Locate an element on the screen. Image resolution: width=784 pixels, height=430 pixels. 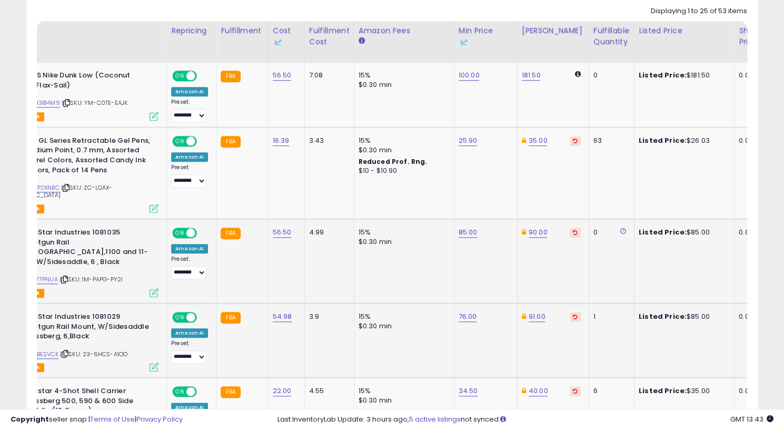
div: 4.99 is located at coordinates (328, 232).